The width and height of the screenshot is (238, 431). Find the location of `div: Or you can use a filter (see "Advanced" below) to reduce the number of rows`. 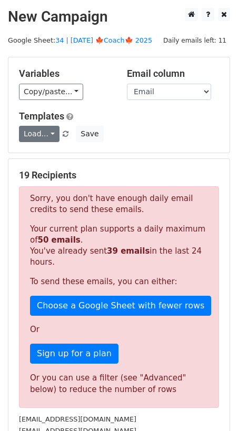

div: Or you can use a filter (see "Advanced" below) to reduce the number of rows is located at coordinates (119, 384).